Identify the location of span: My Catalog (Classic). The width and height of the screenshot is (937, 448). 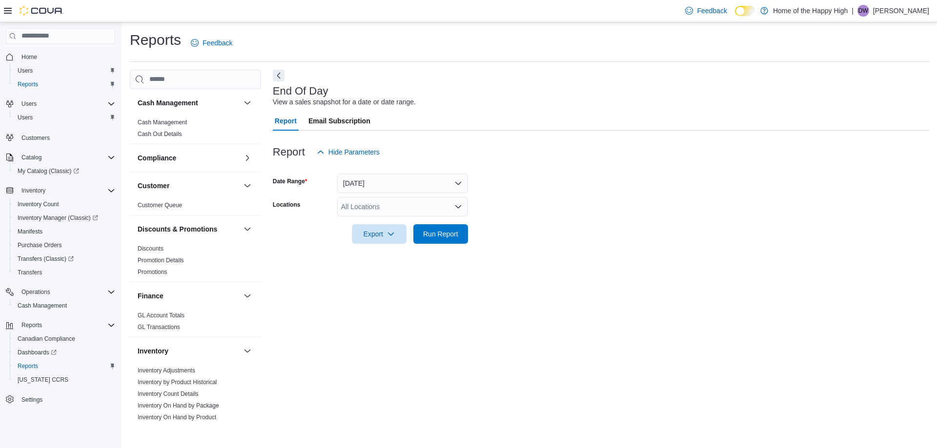
(48, 171).